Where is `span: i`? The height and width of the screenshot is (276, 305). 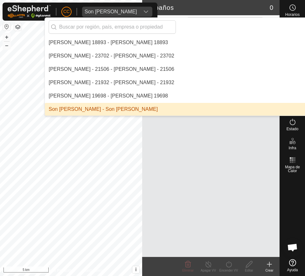
span: i is located at coordinates (136, 270).